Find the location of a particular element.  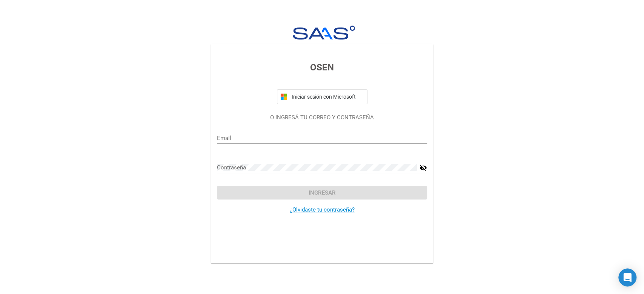

a: ¿Olvidaste tu contraseña? is located at coordinates (322, 210).